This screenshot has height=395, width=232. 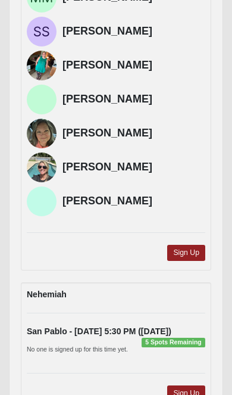 I want to click on small: No one is signed up for this time yet., so click(x=77, y=349).